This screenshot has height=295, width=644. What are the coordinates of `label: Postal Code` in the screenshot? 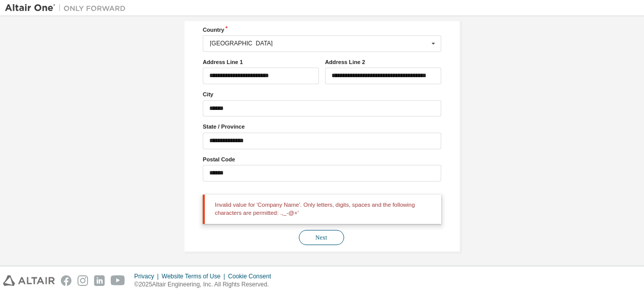 It's located at (322, 159).